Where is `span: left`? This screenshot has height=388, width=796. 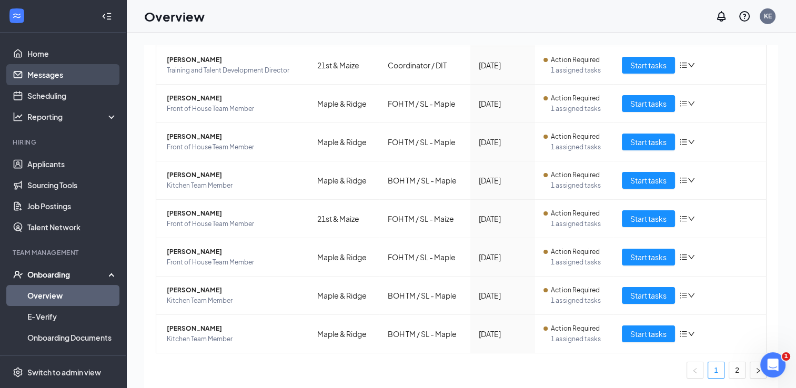 span: left is located at coordinates (695, 371).